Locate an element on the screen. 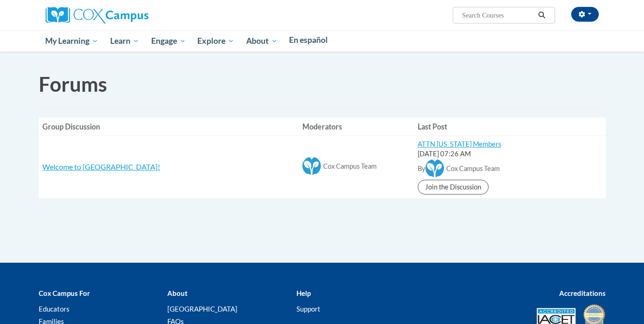 The width and height of the screenshot is (644, 324). span: By is located at coordinates (421, 168).